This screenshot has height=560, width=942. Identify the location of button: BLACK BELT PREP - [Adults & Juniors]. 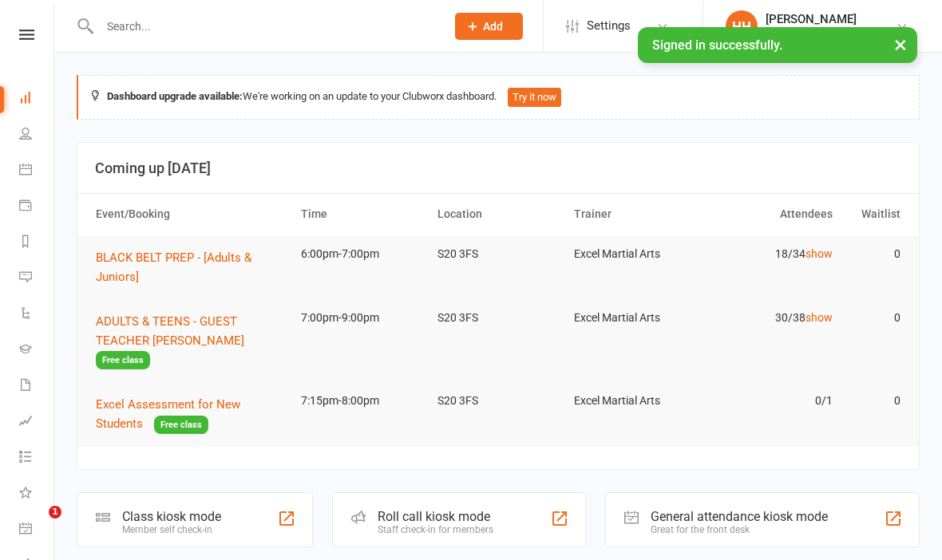
(190, 267).